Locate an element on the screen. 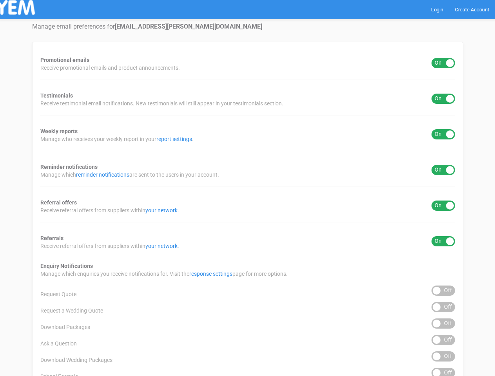 Image resolution: width=495 pixels, height=376 pixels. h4: Manage email preferences for is located at coordinates (248, 27).